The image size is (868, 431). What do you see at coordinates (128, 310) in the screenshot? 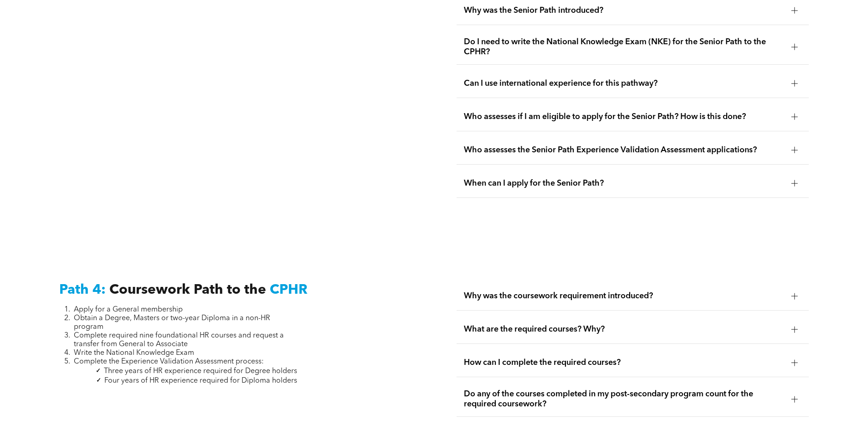
I see `span: Apply for a General membership` at bounding box center [128, 310].